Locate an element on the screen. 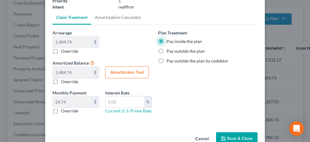 The height and width of the screenshot is (142, 310). a: Current U. S. Prime Rate is located at coordinates (128, 111).